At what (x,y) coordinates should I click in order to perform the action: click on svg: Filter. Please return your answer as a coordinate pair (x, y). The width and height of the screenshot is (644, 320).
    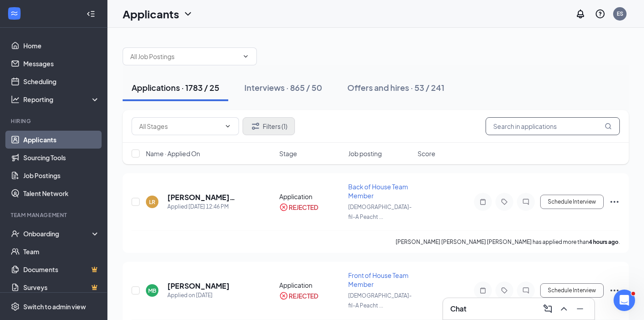
    Looking at the image, I should click on (255, 126).